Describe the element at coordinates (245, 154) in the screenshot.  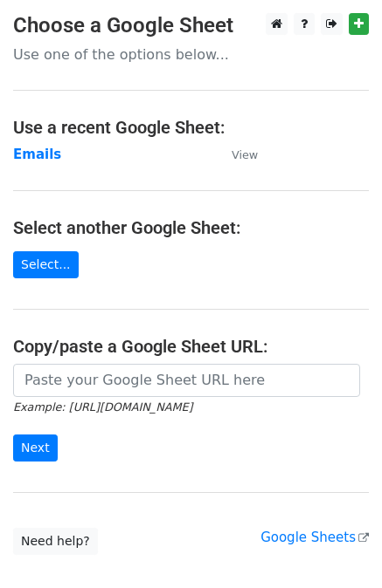
I see `small: View` at that location.